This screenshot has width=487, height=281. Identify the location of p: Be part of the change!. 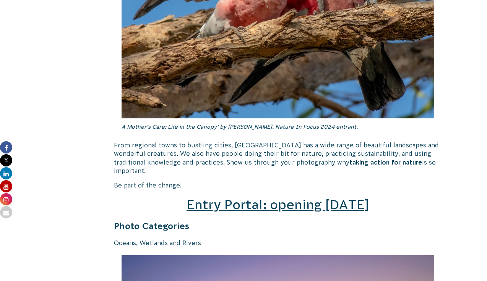
(278, 185).